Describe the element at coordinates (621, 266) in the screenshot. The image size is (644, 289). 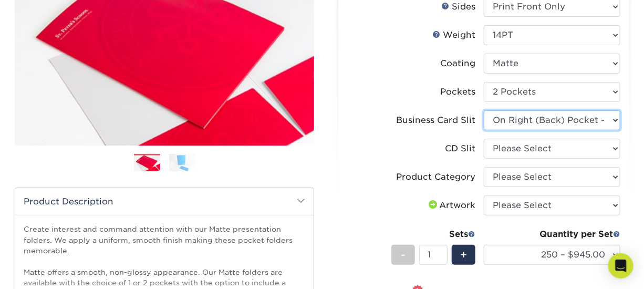
I see `div: Open Intercom Messenger` at that location.